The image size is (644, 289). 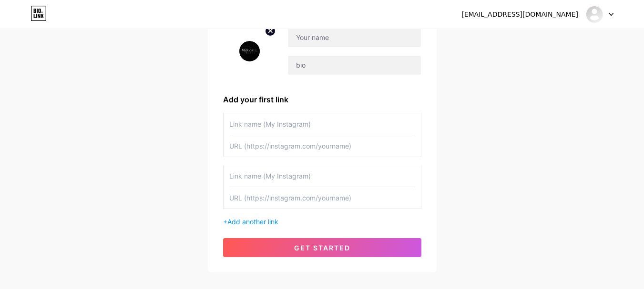 What do you see at coordinates (354, 38) in the screenshot?
I see `input: Your name` at bounding box center [354, 38].